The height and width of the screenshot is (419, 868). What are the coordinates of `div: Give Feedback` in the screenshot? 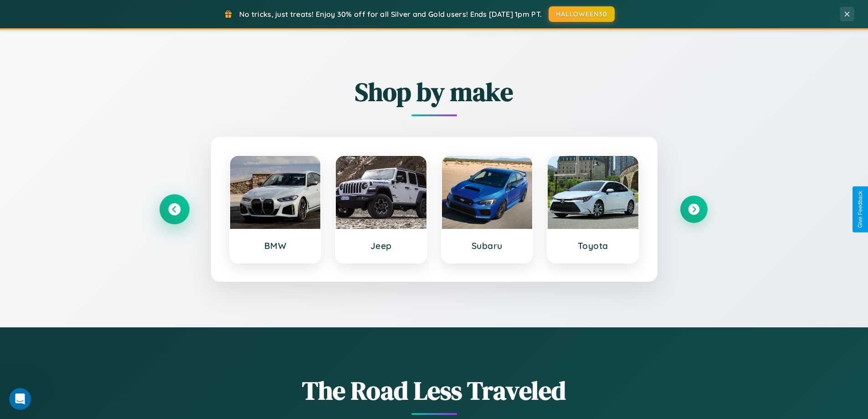 It's located at (860, 210).